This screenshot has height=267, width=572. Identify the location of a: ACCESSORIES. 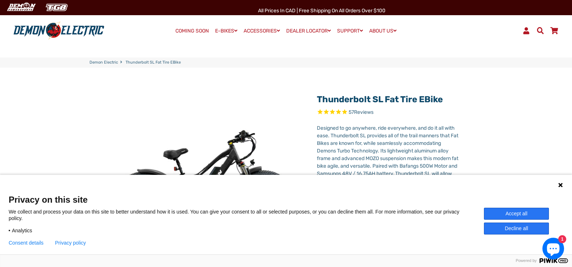
(262, 31).